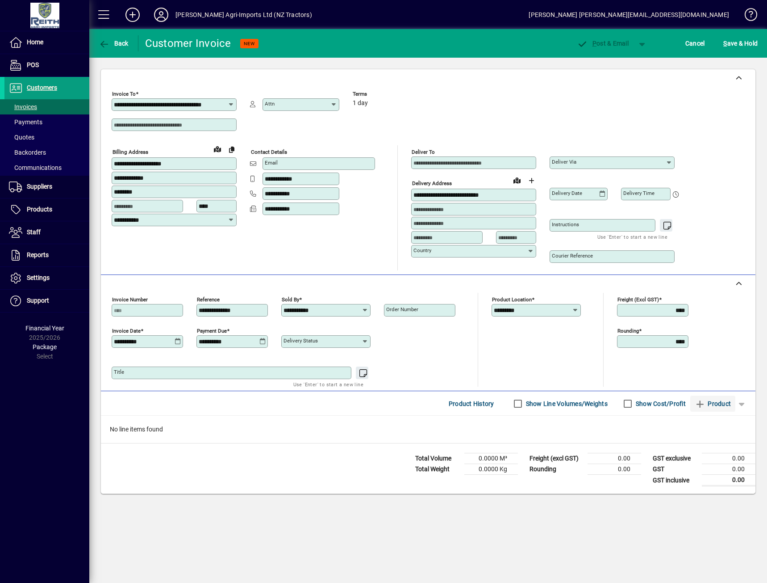  What do you see at coordinates (47, 210) in the screenshot?
I see `a: Products` at bounding box center [47, 210].